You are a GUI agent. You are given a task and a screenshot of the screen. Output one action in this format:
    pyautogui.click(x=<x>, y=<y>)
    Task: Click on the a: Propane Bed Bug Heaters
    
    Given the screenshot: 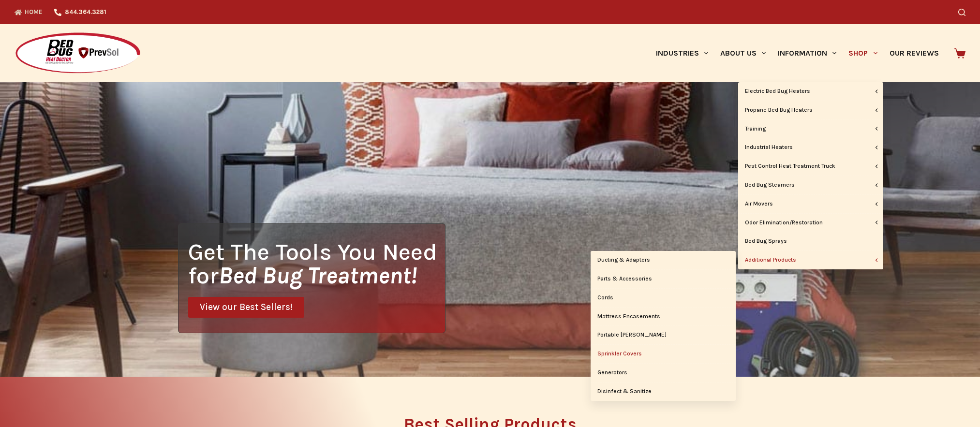 What is the action you would take?
    pyautogui.click(x=811, y=110)
    